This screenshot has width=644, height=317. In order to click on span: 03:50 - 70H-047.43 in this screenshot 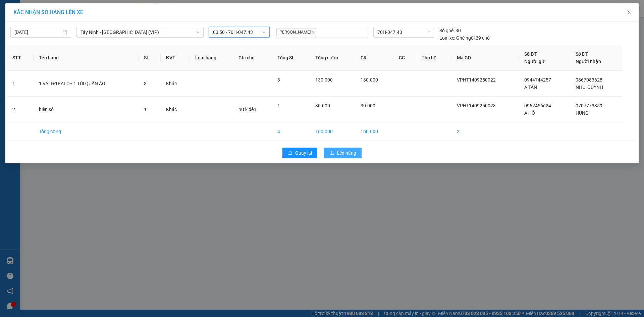, I will do `click(239, 32)`.